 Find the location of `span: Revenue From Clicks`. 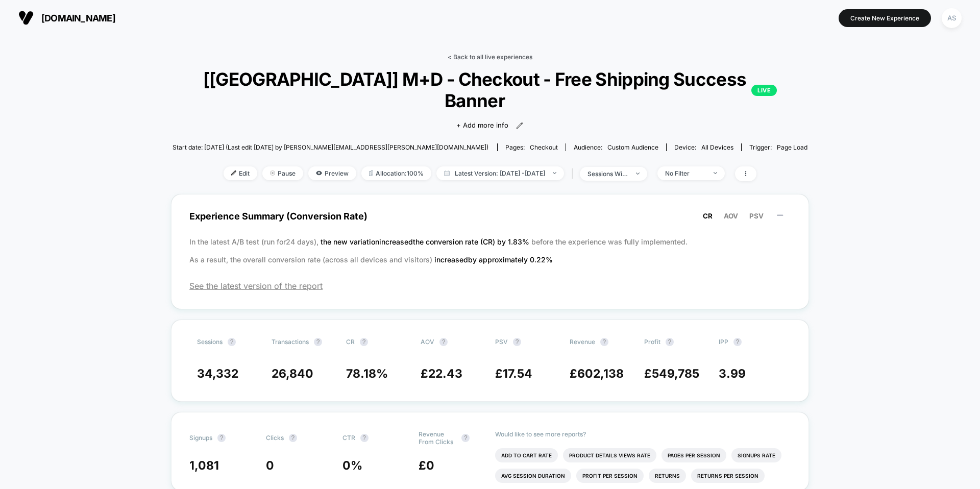

span: Revenue From Clicks is located at coordinates (438, 437).